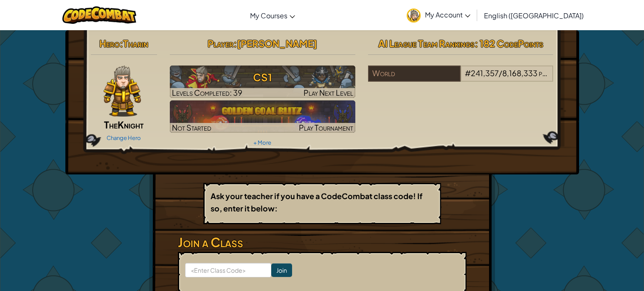 This screenshot has height=291, width=644. I want to click on span: Knight, so click(130, 125).